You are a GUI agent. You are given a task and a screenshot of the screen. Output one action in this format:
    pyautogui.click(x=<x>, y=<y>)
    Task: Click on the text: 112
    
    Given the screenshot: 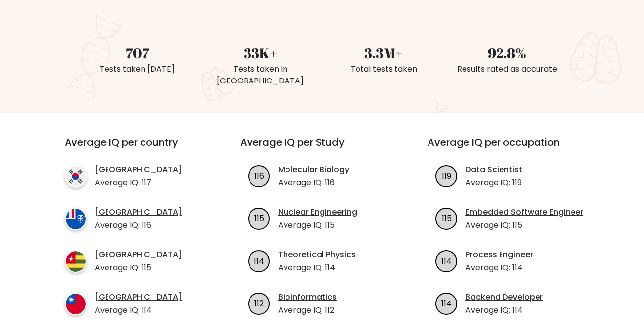 What is the action you would take?
    pyautogui.click(x=259, y=303)
    